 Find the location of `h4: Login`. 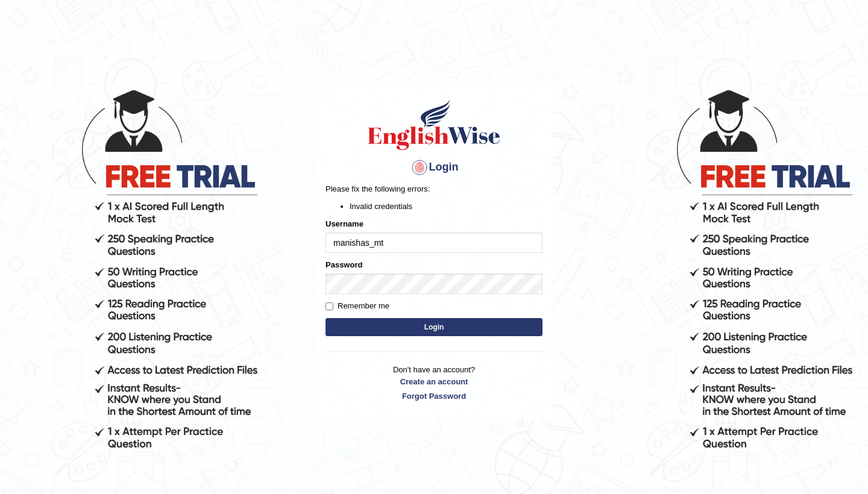

h4: Login is located at coordinates (434, 168).